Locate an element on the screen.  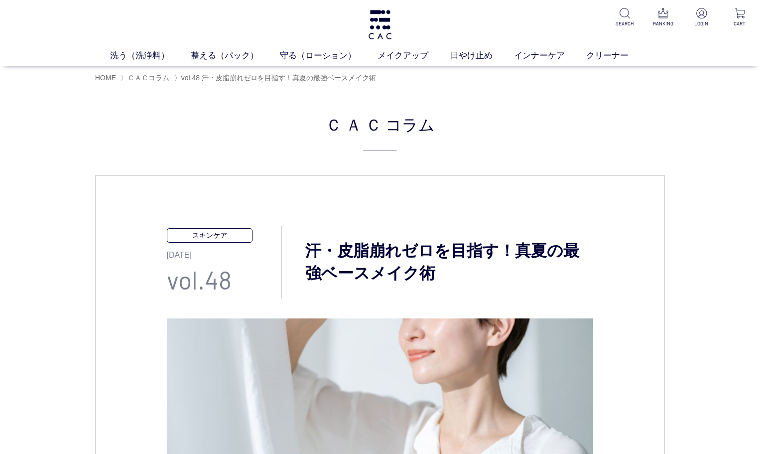
div: キーワード流入 is located at coordinates (138, 63).